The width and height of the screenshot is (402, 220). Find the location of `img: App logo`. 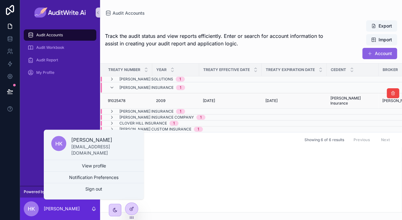

img: App logo is located at coordinates (60, 13).